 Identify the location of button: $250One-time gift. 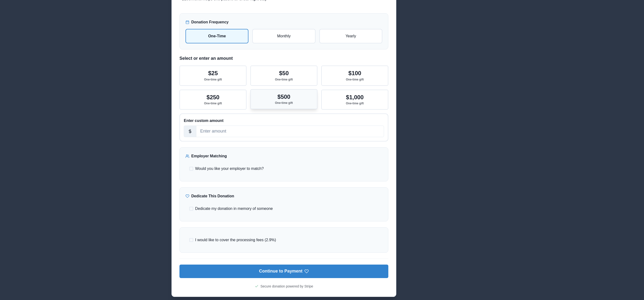
(213, 99).